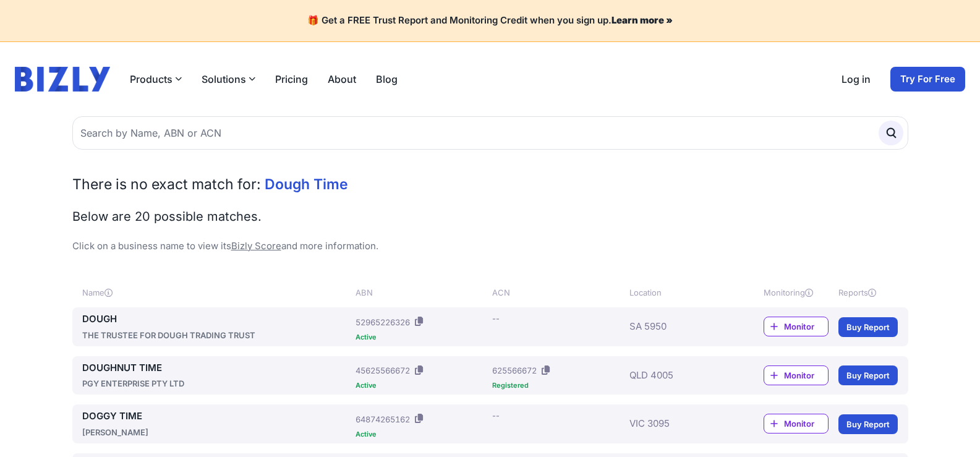  Describe the element at coordinates (678, 375) in the screenshot. I see `div: QLD 4005` at that location.